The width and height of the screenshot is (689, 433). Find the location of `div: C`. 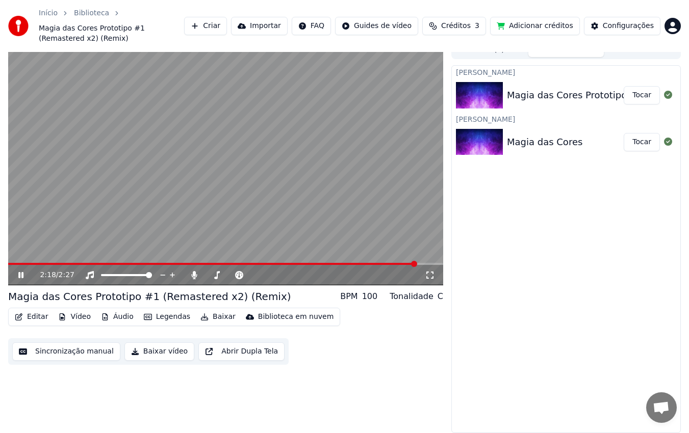

div: C is located at coordinates (440, 297).